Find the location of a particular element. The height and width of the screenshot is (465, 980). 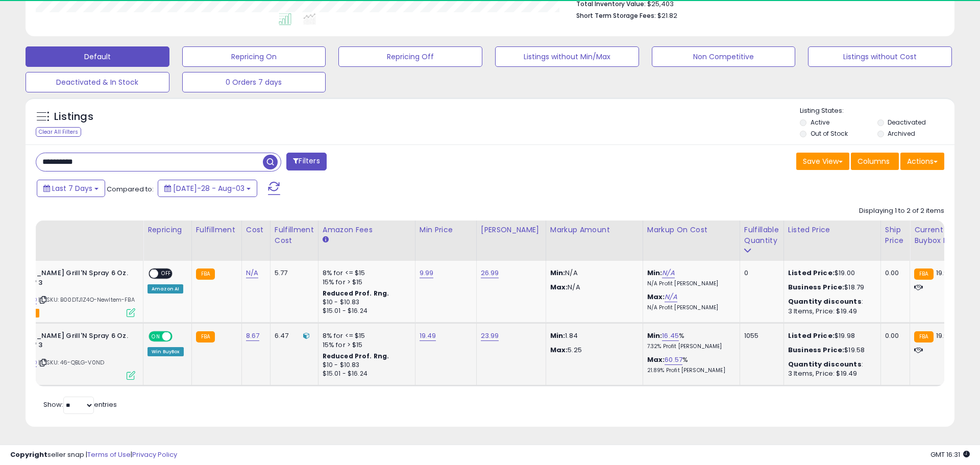

a: 26.99 is located at coordinates (490, 273).